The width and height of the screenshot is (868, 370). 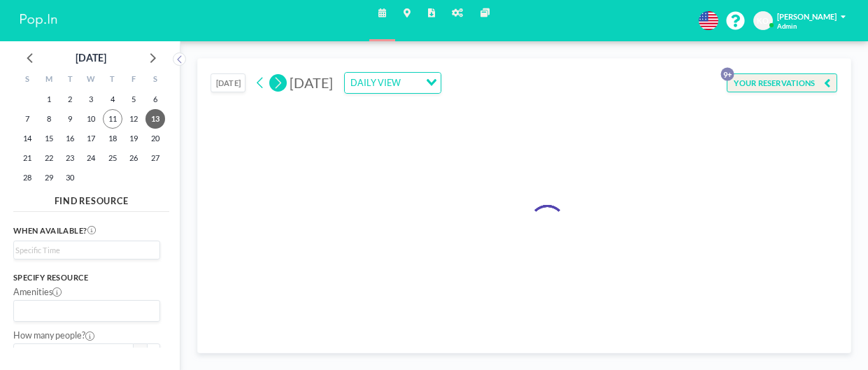 I want to click on span: Sunday, September 7, 2025, so click(x=27, y=119).